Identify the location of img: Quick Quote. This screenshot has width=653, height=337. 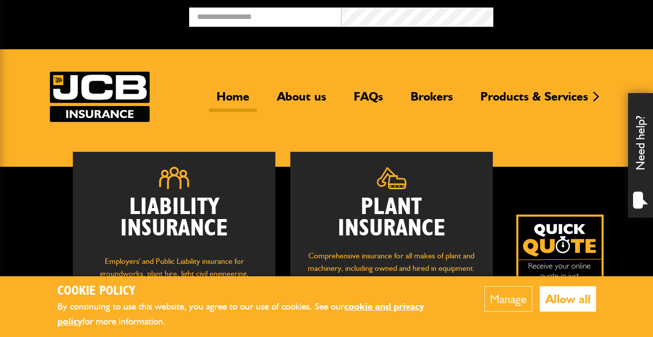
(559, 258).